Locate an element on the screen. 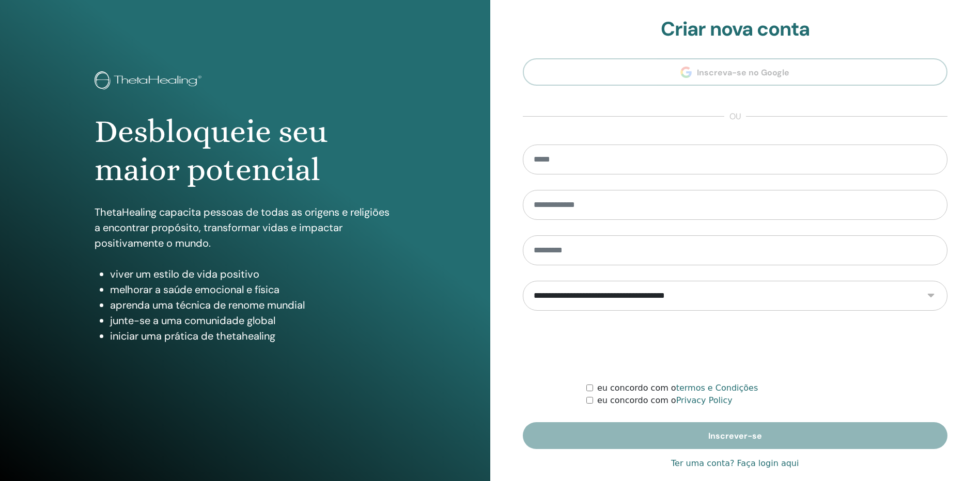 The height and width of the screenshot is (481, 980). li: iniciar uma prática de thetahealing is located at coordinates (252, 336).